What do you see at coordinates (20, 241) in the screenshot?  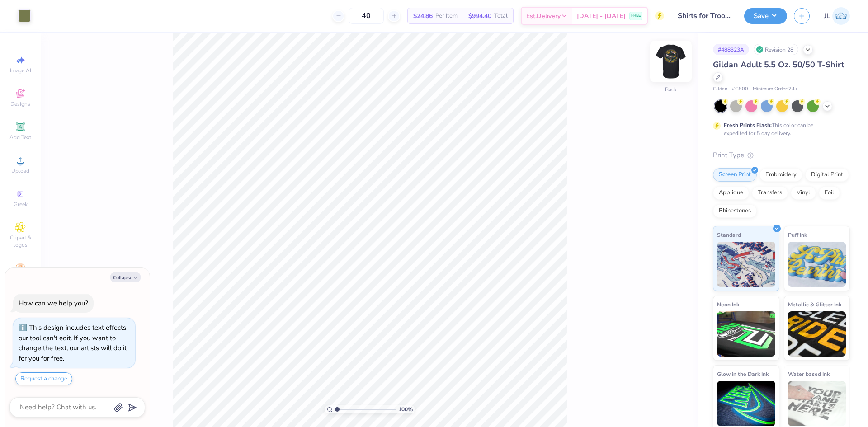 I see `span: Clipart & logos` at bounding box center [20, 241].